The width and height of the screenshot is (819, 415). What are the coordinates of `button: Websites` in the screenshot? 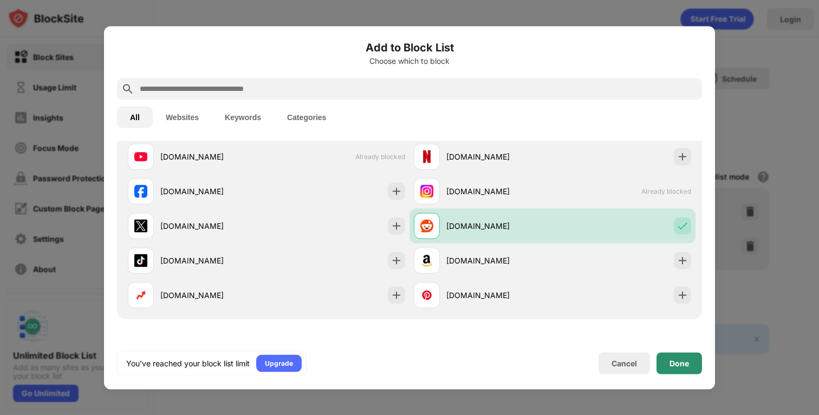 It's located at (182, 117).